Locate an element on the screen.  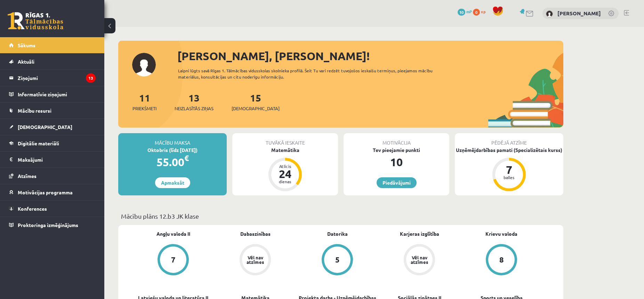
a: Datorika is located at coordinates (337, 233).